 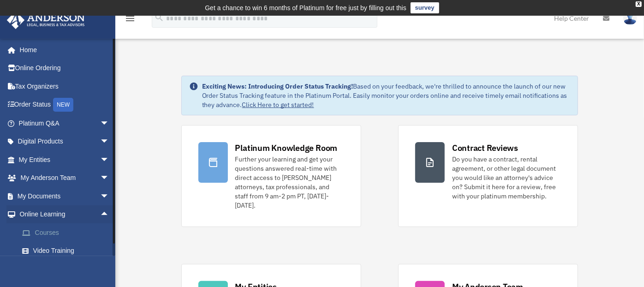 What do you see at coordinates (64, 178) in the screenshot?
I see `a: My Anderson Teamarrow_drop_down` at bounding box center [64, 178].